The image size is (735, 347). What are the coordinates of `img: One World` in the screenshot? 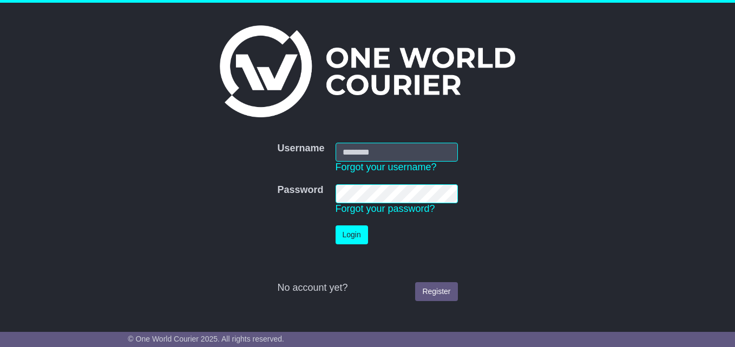 It's located at (367, 71).